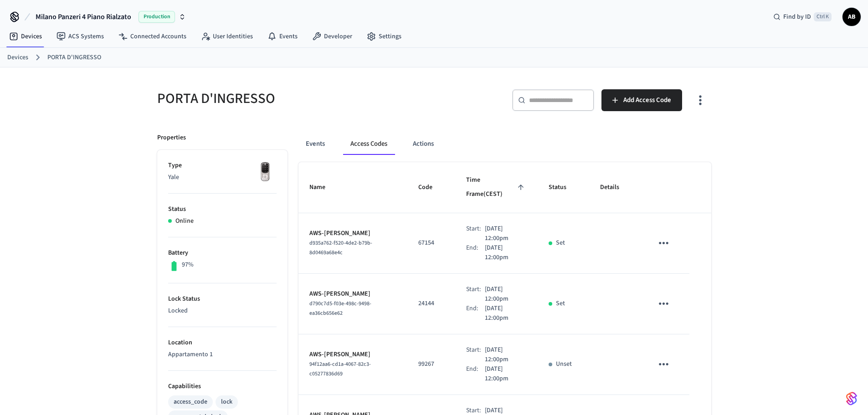  Describe the element at coordinates (563, 364) in the screenshot. I see `p: Unset` at that location.